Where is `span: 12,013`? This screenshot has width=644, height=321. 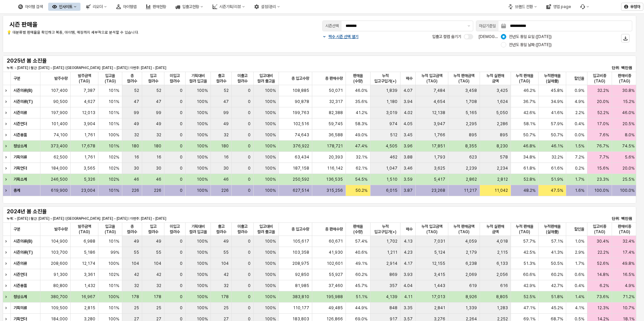
span: 12,013 is located at coordinates (89, 113).